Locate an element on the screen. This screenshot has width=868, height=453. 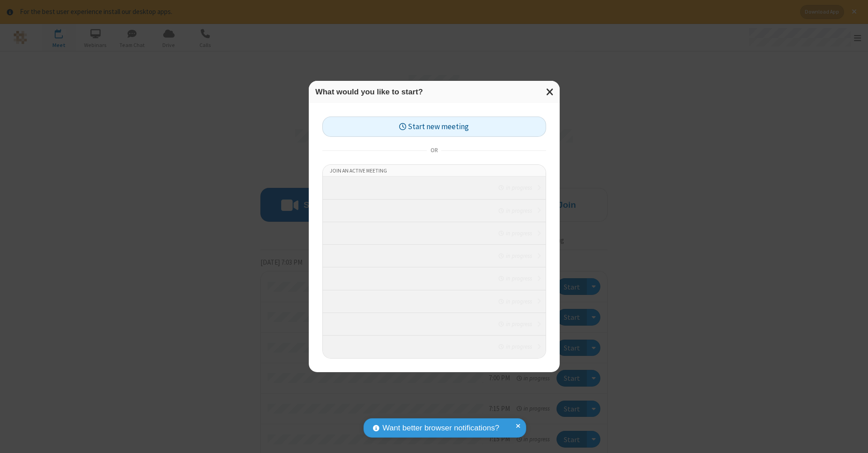
button: Start new meeting is located at coordinates (434, 127).